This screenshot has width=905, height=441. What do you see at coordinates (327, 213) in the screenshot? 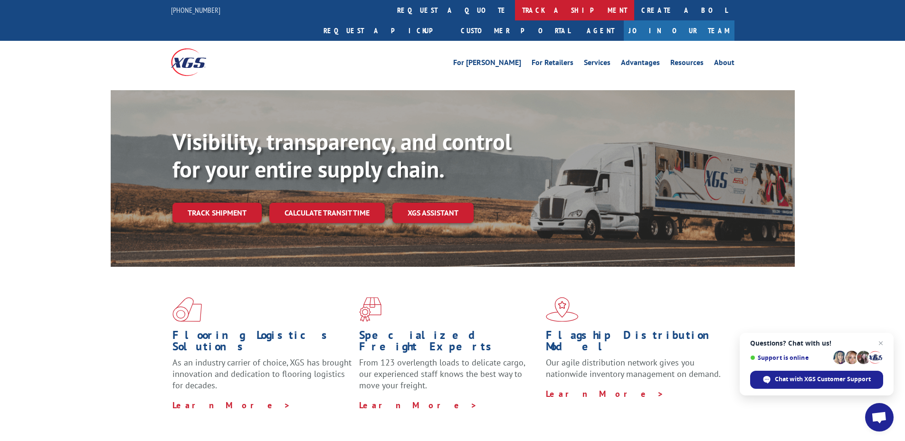
I see `a: Calculate transit time` at bounding box center [327, 213].